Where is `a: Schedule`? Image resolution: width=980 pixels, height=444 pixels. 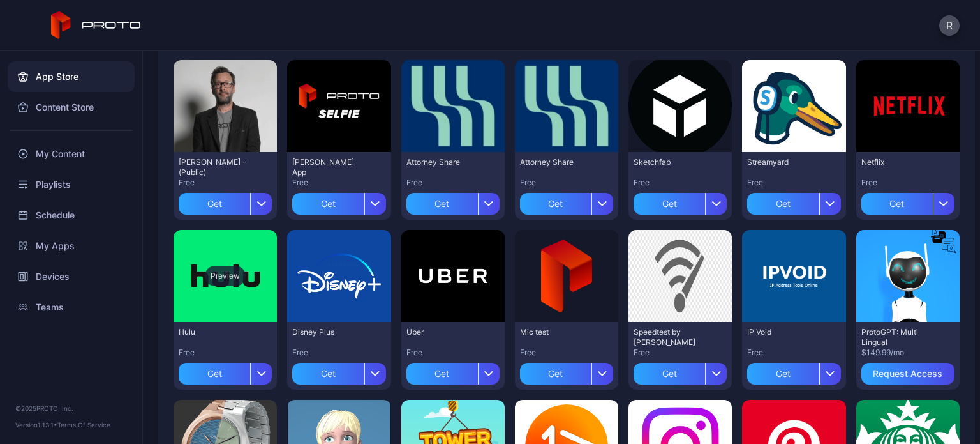
a: Schedule is located at coordinates (71, 215).